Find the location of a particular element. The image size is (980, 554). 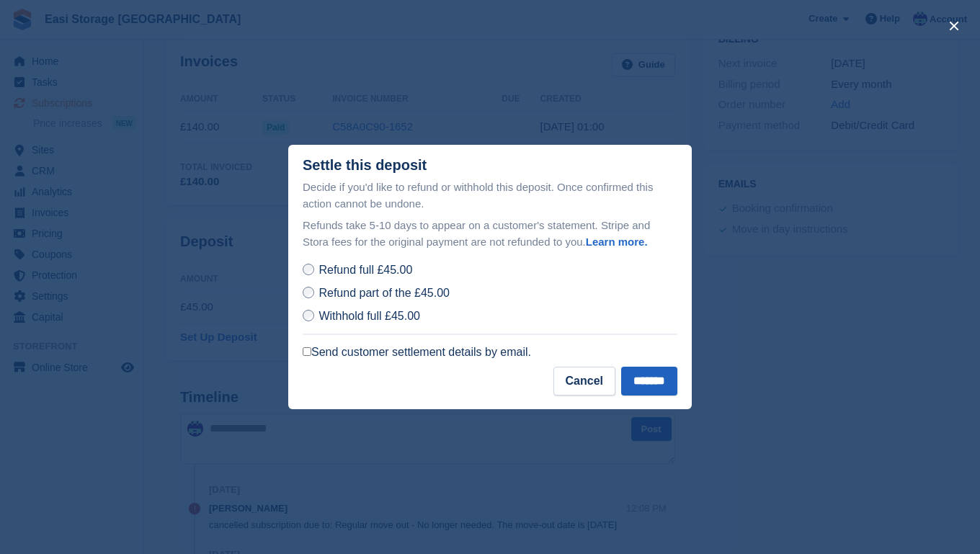

a: Learn more. is located at coordinates (617, 241).